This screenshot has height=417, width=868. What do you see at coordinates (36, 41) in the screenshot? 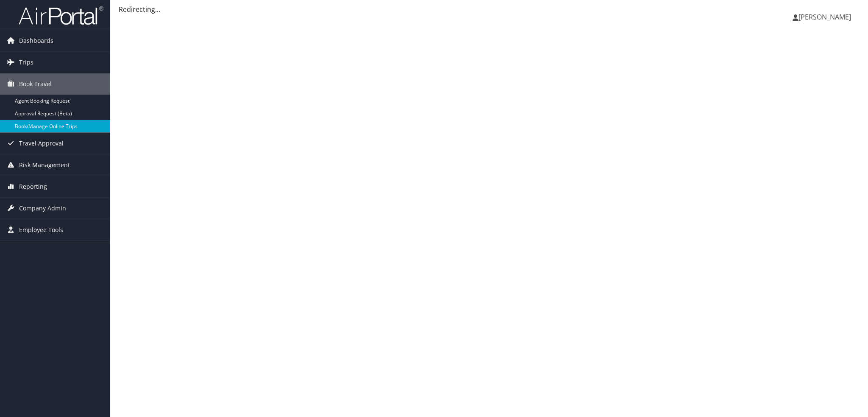
I see `span: Dashboards` at bounding box center [36, 41].